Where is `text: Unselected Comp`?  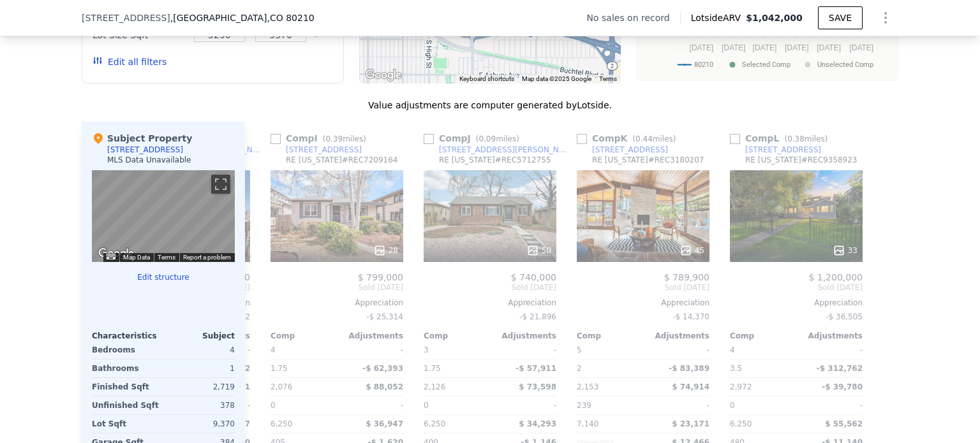 text: Unselected Comp is located at coordinates (845, 64).